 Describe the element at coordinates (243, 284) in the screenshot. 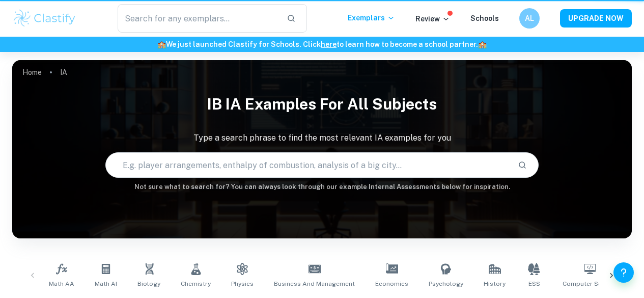

I see `span: Physics` at that location.